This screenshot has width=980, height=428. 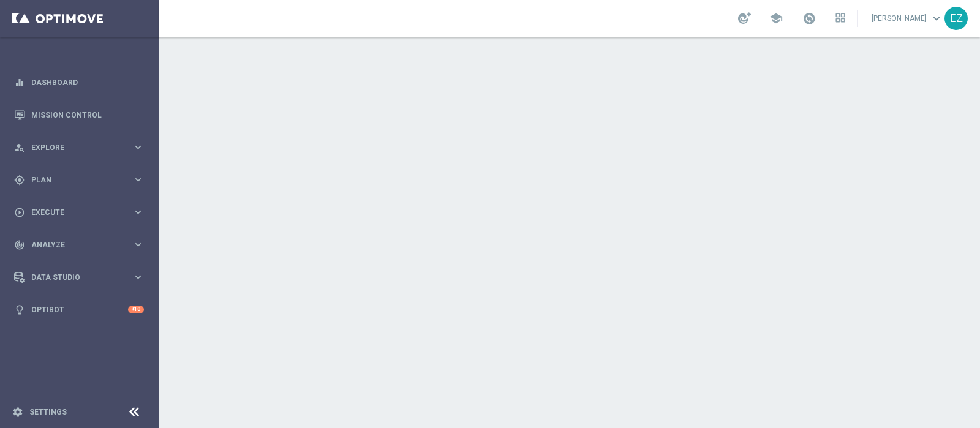 I want to click on div: track_changes Analyze keyboard_arrow_right, so click(x=79, y=245).